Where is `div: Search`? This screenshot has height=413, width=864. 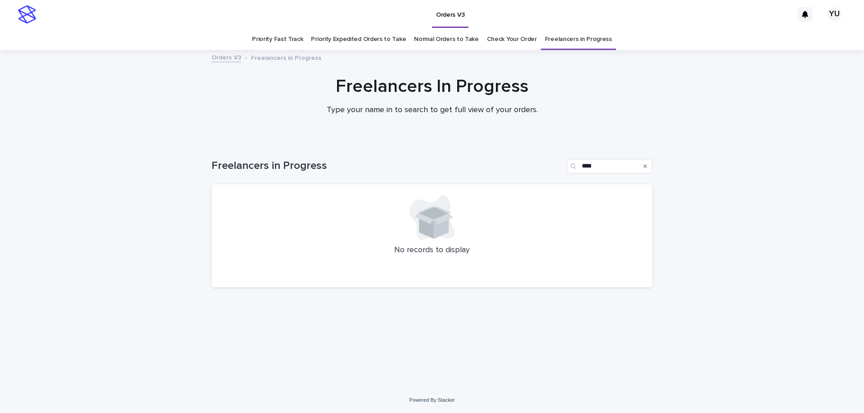 div: Search is located at coordinates (610, 166).